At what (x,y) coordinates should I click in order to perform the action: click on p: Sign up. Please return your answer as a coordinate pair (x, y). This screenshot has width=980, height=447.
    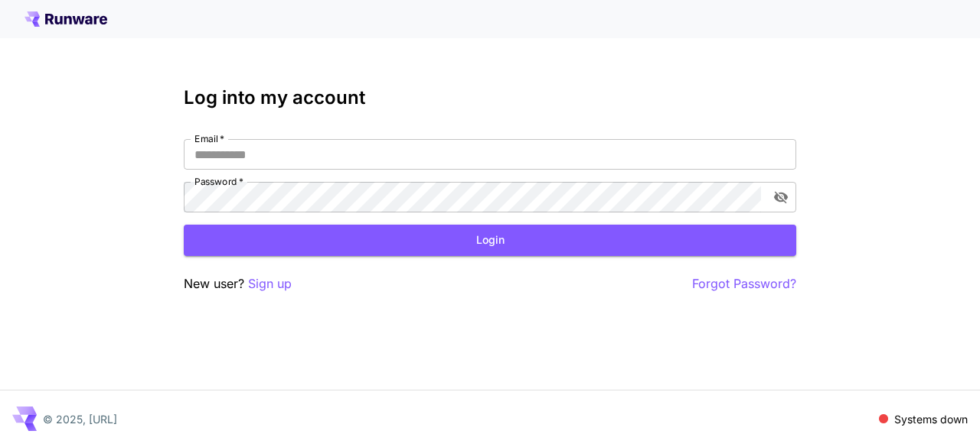
    Looking at the image, I should click on (269, 284).